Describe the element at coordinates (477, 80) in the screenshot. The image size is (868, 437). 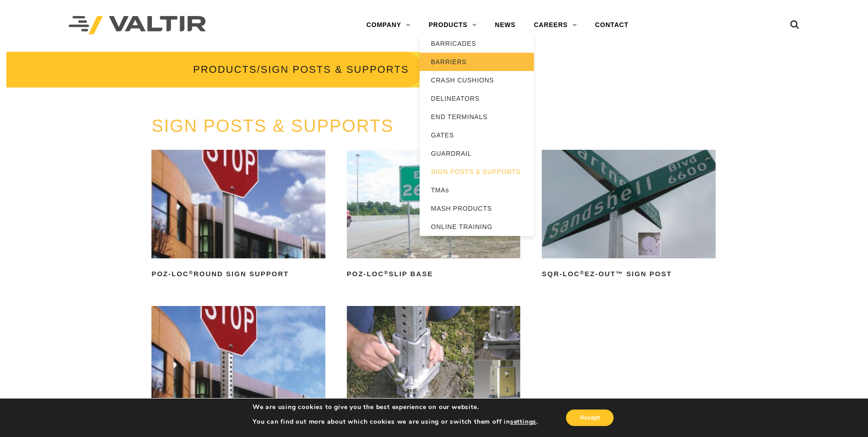
I see `a: CRASH CUSHIONS` at that location.